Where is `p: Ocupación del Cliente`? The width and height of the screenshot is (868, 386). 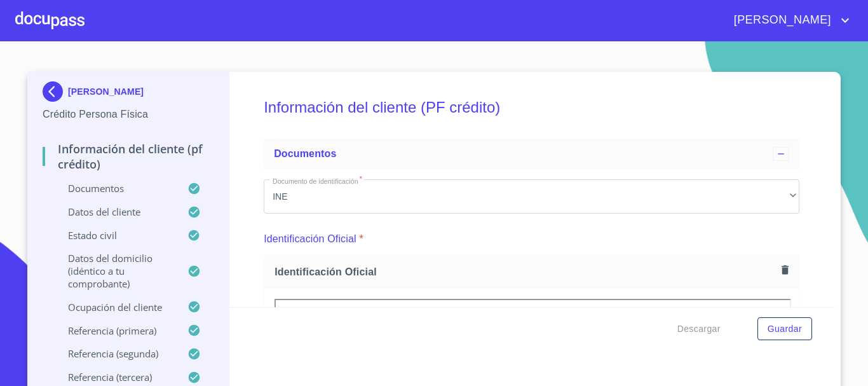 p: Ocupación del Cliente is located at coordinates (115, 307).